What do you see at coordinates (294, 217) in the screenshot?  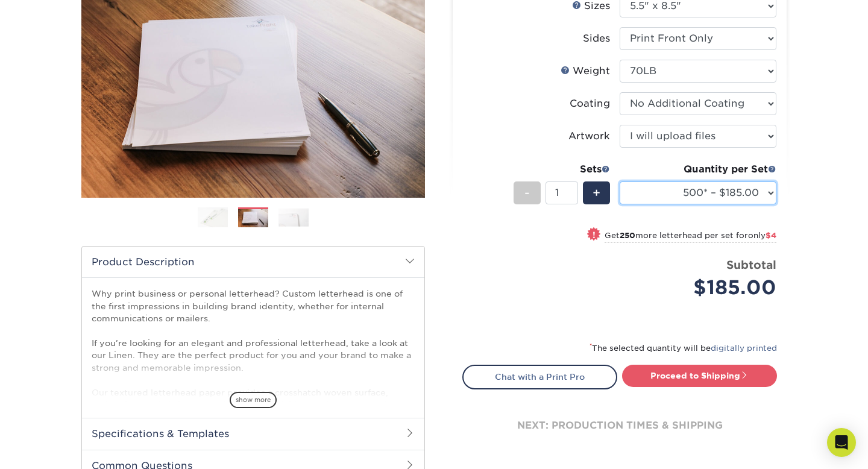 I see `img: Letterhead 03` at bounding box center [294, 217].